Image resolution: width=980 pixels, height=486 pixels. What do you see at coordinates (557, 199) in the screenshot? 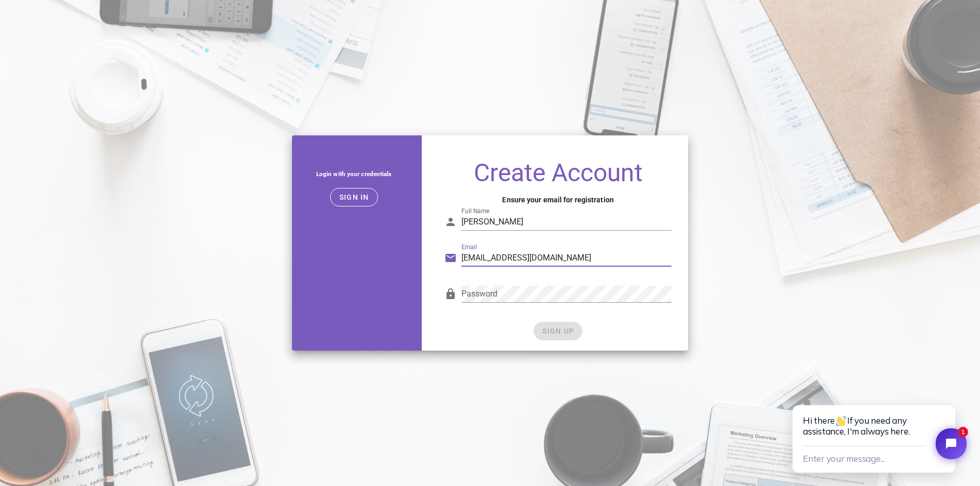
I see `h4: Ensure your email for registration` at bounding box center [557, 199].